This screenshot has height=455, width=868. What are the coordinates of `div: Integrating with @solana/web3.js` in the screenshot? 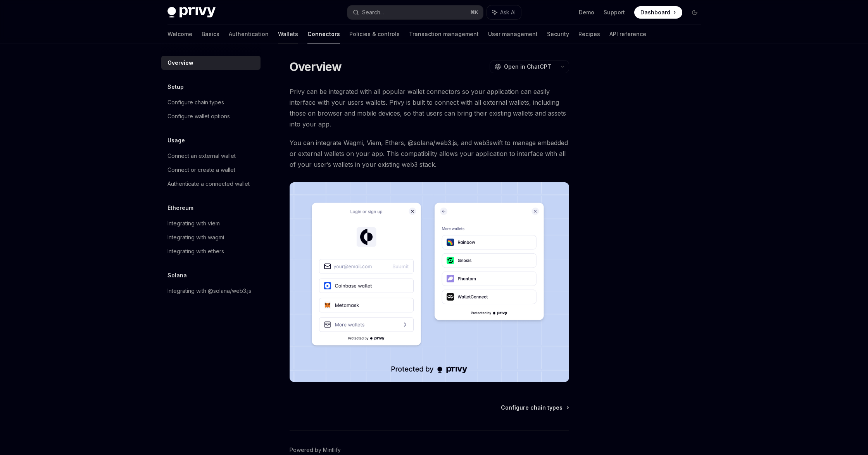 It's located at (210, 291).